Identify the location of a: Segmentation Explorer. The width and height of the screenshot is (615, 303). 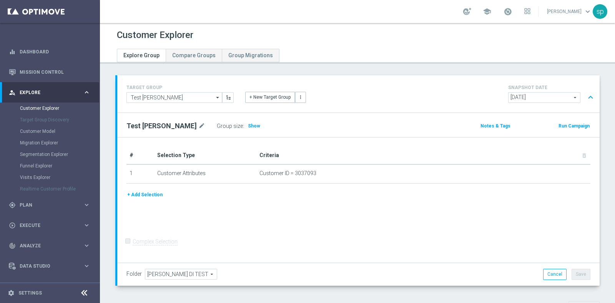
(50, 155).